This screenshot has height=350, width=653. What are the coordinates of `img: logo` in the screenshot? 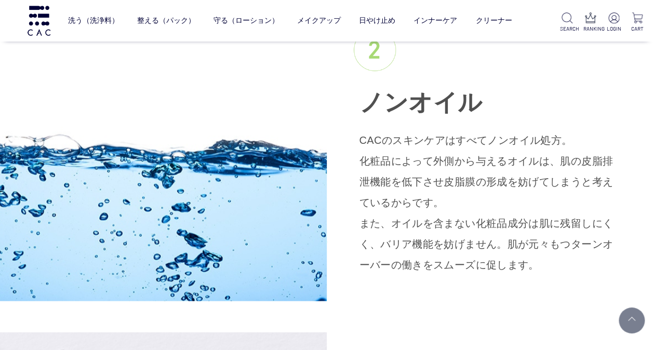 It's located at (39, 20).